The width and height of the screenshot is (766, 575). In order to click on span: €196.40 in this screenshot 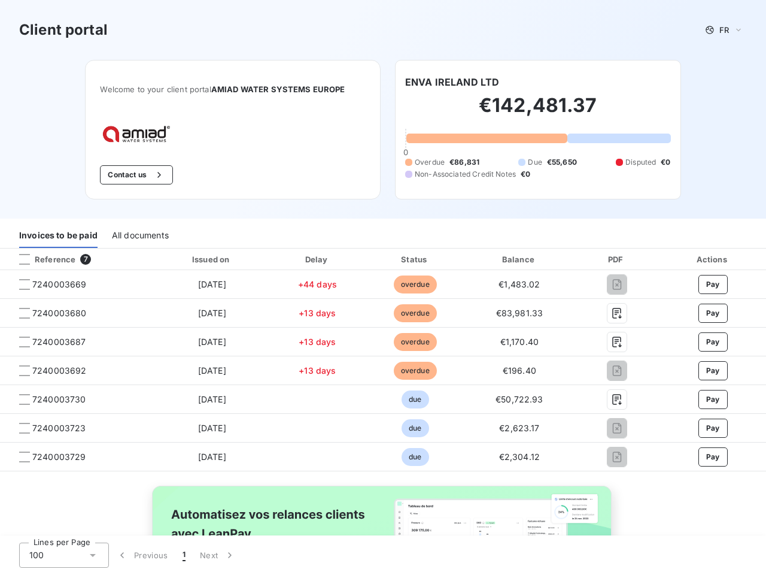, I will do `click(520, 370)`.